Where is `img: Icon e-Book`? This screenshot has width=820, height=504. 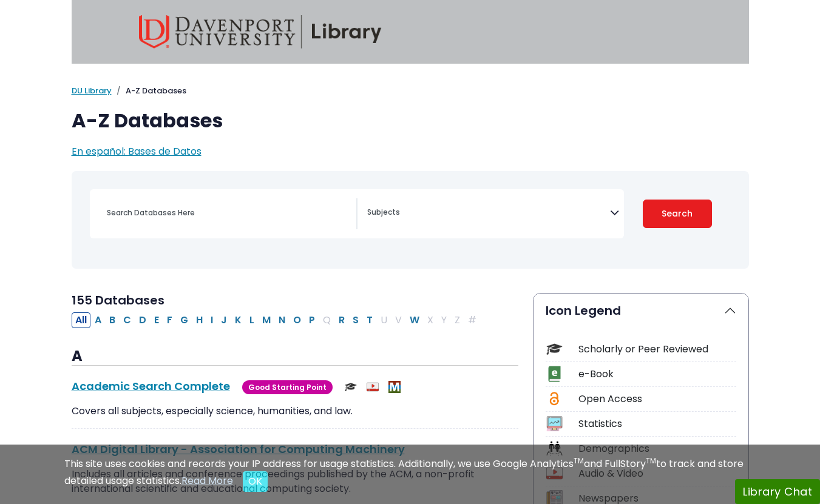
img: Icon e-Book is located at coordinates (554, 373).